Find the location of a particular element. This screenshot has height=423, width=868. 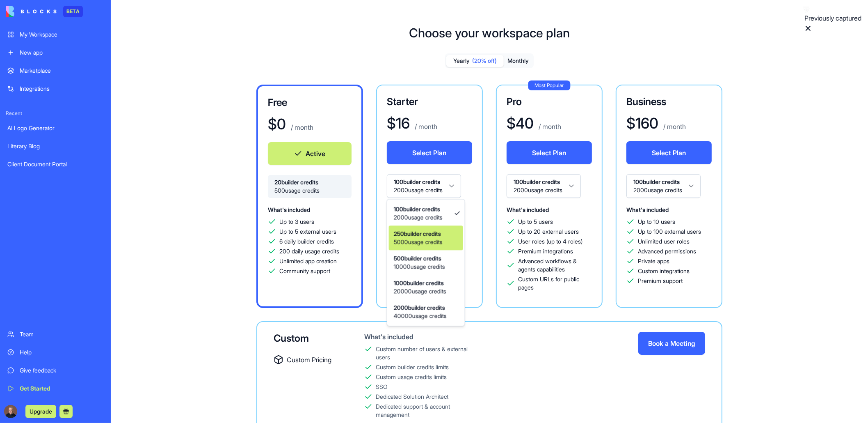

span: Recent is located at coordinates (55, 113).